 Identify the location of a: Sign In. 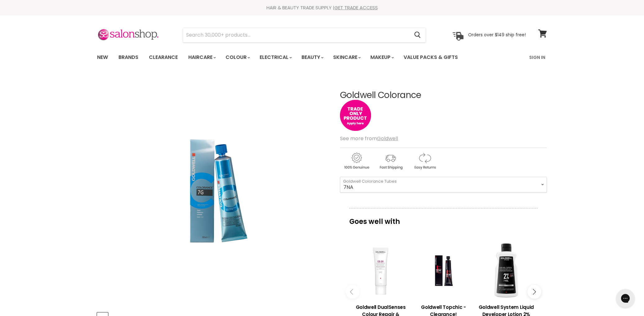
(537, 57).